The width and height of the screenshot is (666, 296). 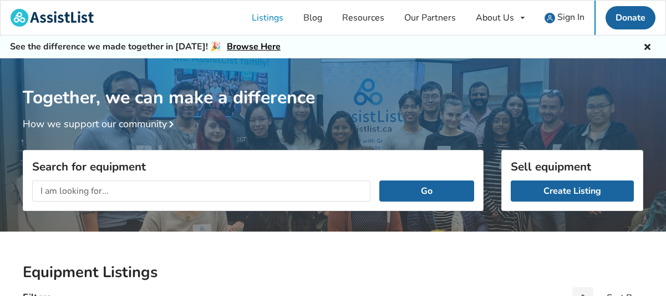 I want to click on a: Create Listing, so click(x=572, y=191).